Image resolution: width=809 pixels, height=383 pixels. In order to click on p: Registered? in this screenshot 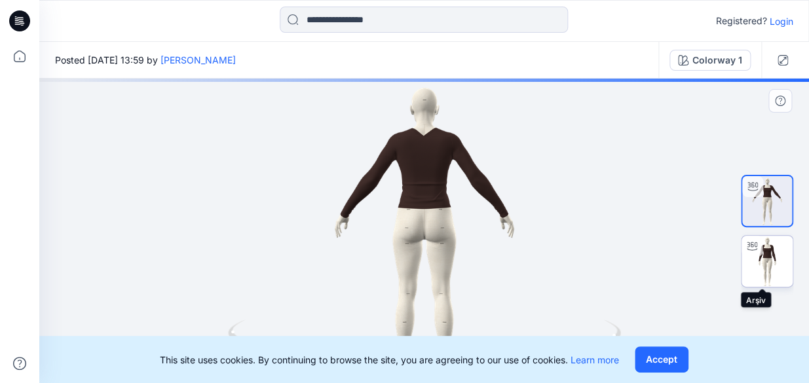, I will do `click(741, 21)`.